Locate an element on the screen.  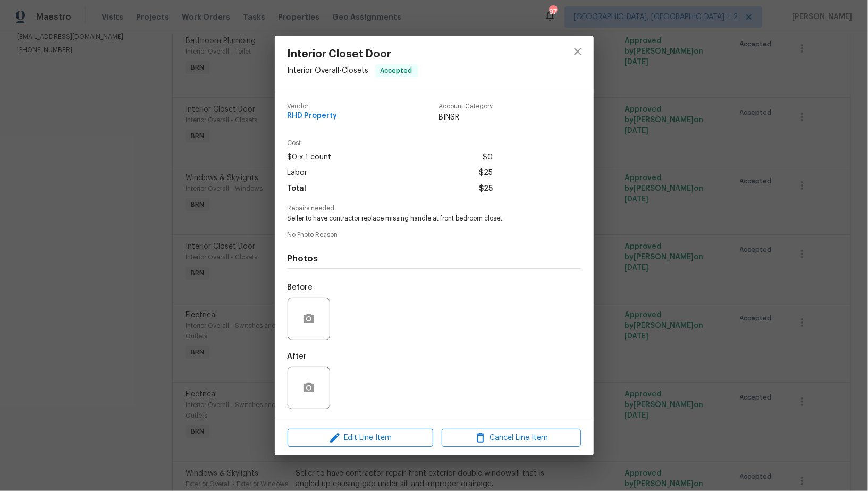
button: close is located at coordinates (578, 51).